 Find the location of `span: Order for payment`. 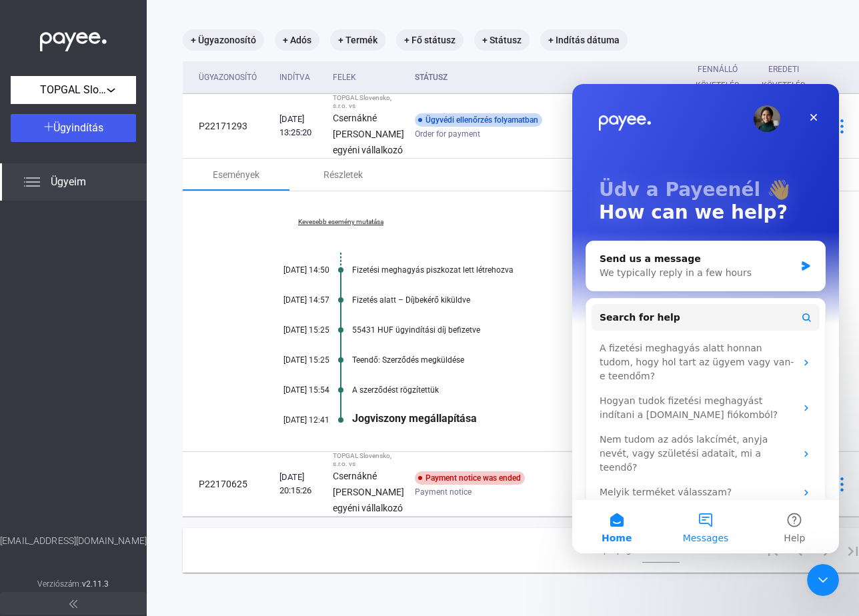

span: Order for payment is located at coordinates (448, 134).